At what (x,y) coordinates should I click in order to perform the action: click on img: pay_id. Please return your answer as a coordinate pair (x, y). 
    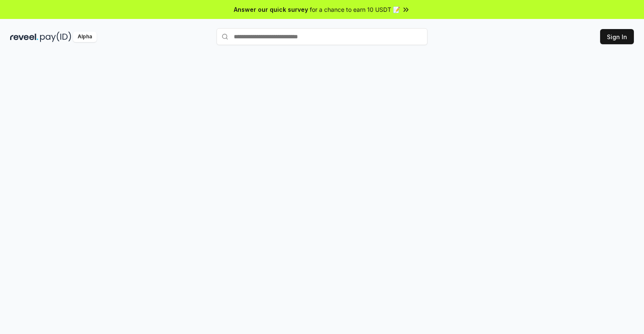
    Looking at the image, I should click on (56, 36).